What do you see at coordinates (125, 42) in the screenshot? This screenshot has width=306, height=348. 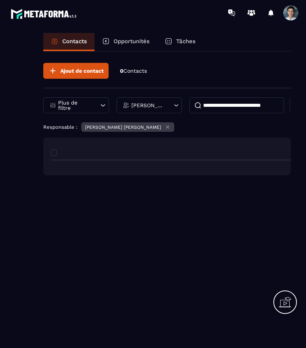 I see `a: Opportunités` at bounding box center [125, 42].